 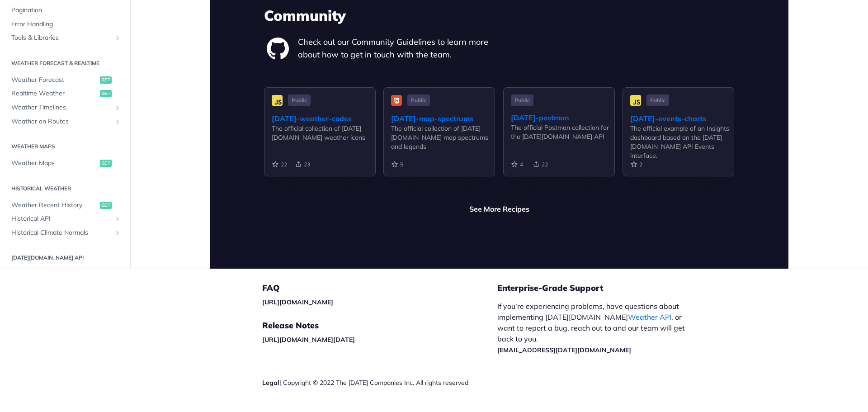 What do you see at coordinates (380, 325) in the screenshot?
I see `h5: Release Notes` at bounding box center [380, 325].